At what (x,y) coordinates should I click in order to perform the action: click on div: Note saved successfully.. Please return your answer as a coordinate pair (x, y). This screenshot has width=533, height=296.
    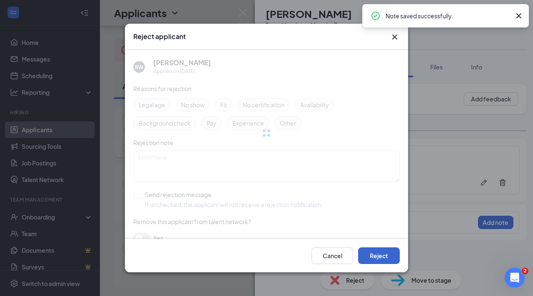
    Looking at the image, I should click on (448, 16).